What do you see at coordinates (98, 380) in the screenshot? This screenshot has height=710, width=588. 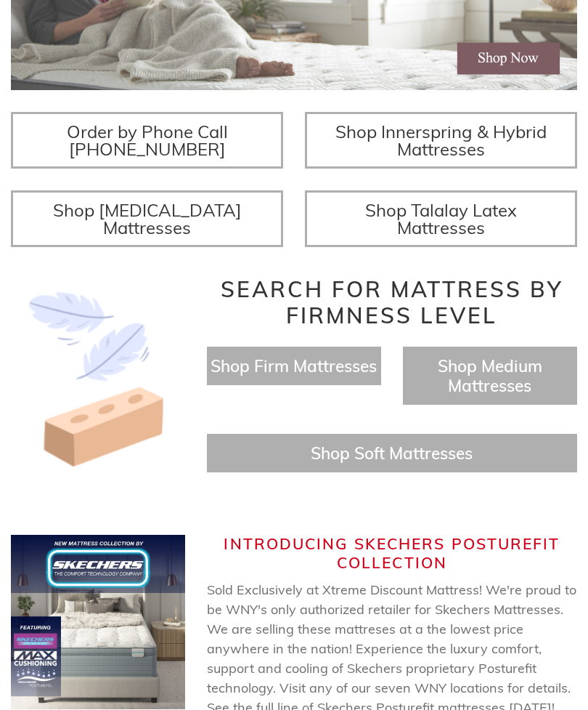 I see `img: Image-of-brick- and-feather-representing-firm-and-soft-feel` at bounding box center [98, 380].